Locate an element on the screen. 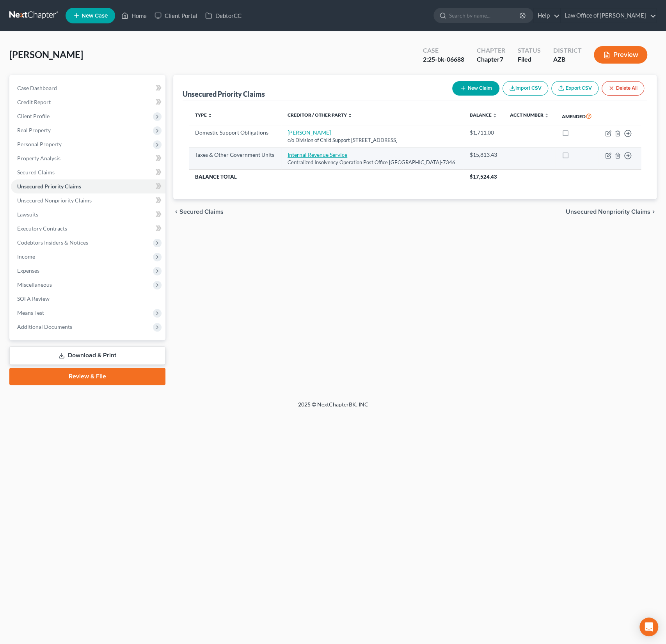 This screenshot has height=644, width=666. div: Open Intercom Messenger is located at coordinates (649, 627).